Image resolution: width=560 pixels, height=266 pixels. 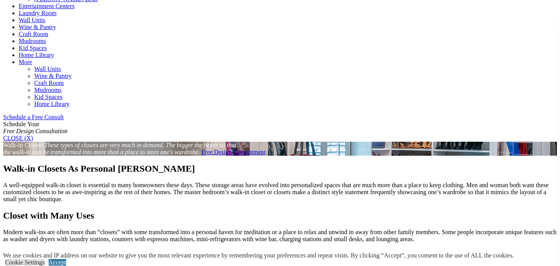 What do you see at coordinates (280, 216) in the screenshot?
I see `h2: Closet with Many Uses` at bounding box center [280, 216].